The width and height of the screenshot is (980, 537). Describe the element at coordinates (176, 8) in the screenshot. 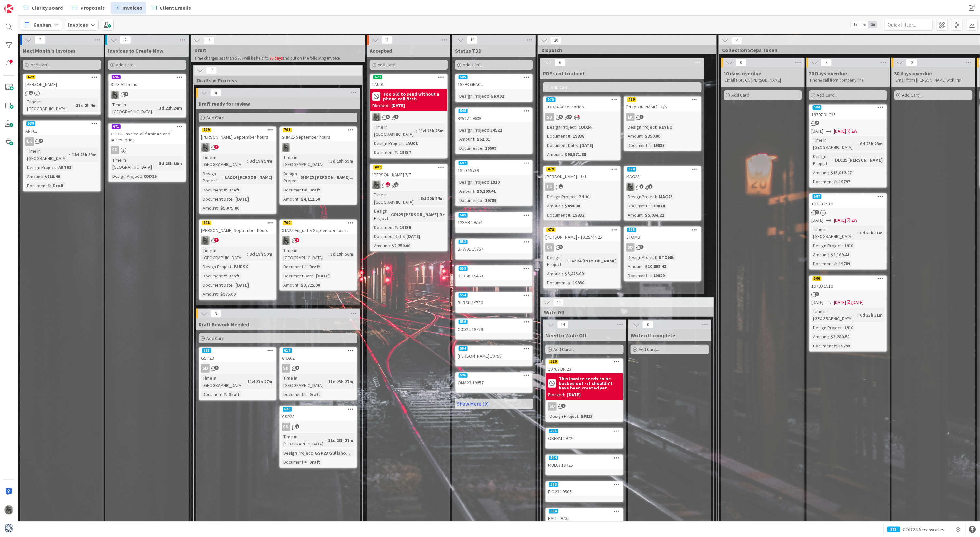

I see `span: Client Emails` at that location.